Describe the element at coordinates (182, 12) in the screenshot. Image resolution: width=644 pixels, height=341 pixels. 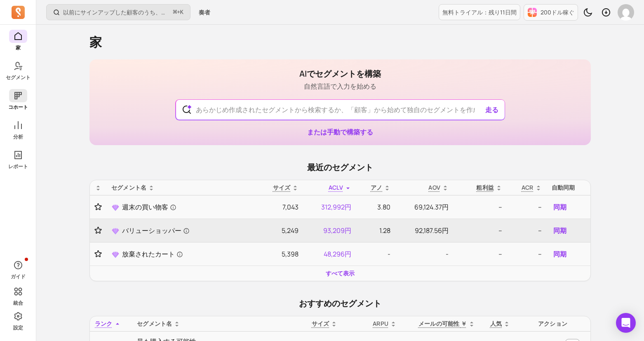
I see `kbd: K` at that location.